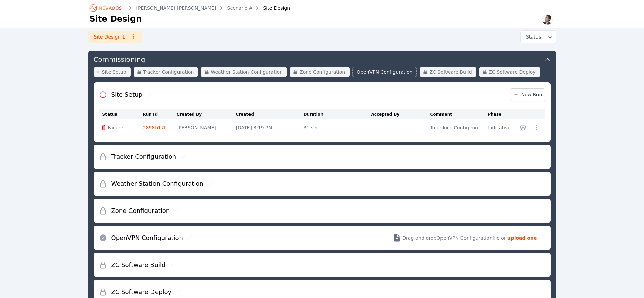 The height and width of the screenshot is (298, 644). What do you see at coordinates (528, 94) in the screenshot?
I see `span: New Run` at bounding box center [528, 94].